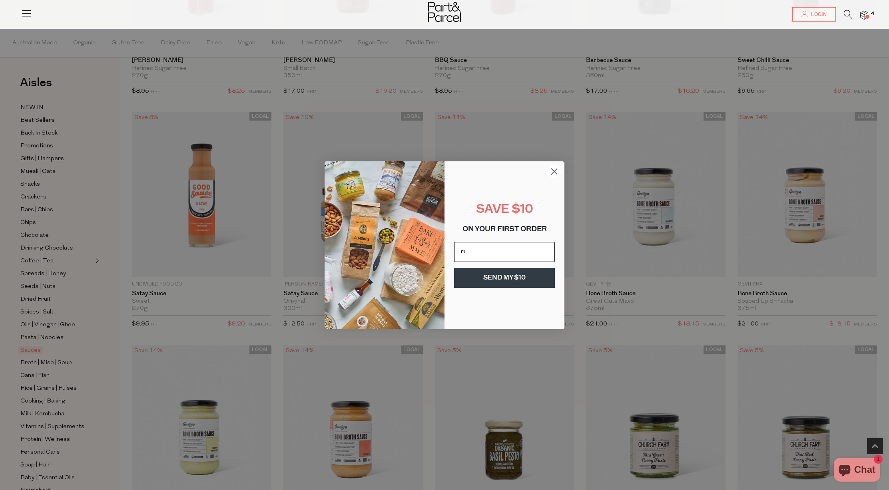  Describe the element at coordinates (817, 14) in the screenshot. I see `span: Login` at that location.